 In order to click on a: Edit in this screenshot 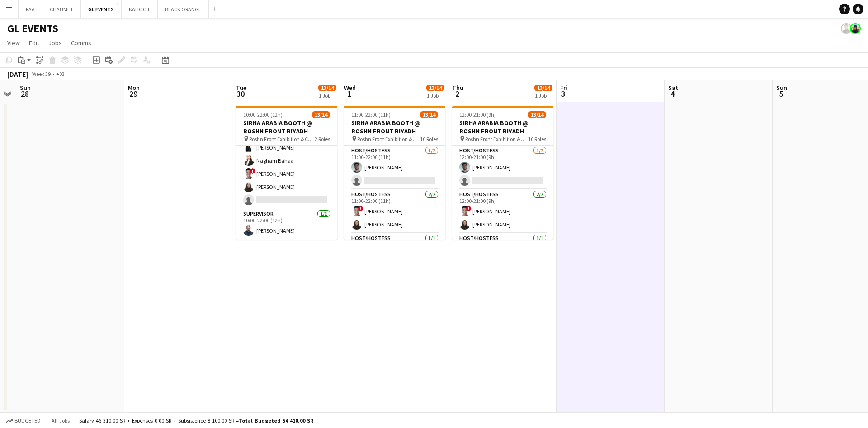, I will do `click(34, 43)`.